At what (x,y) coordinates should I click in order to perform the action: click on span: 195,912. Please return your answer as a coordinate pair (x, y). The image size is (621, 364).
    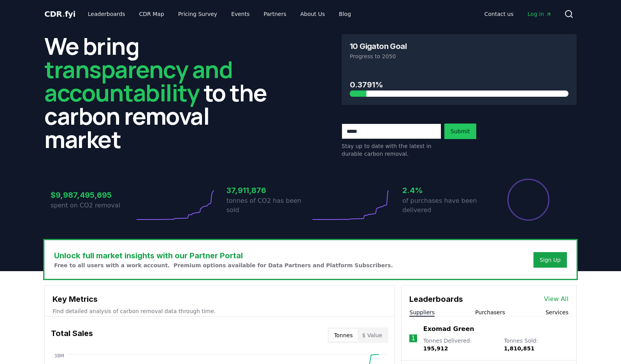
    Looking at the image, I should click on (435, 348).